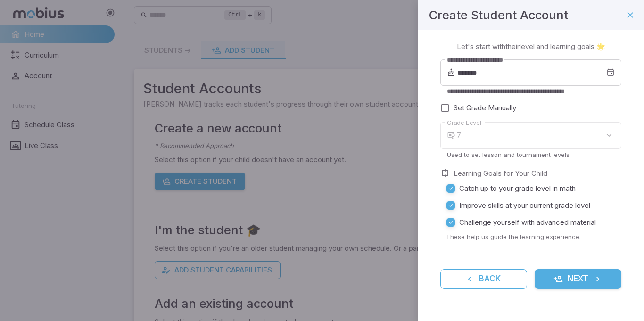  What do you see at coordinates (524, 206) in the screenshot?
I see `span: Improve skills at your current grade level` at bounding box center [524, 206].